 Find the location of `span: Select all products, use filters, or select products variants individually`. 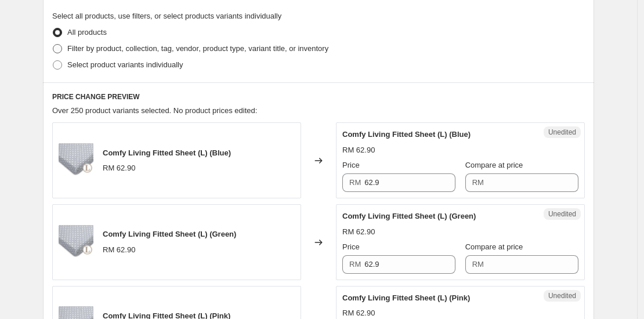

span: Select all products, use filters, or select products variants individually is located at coordinates (167, 16).